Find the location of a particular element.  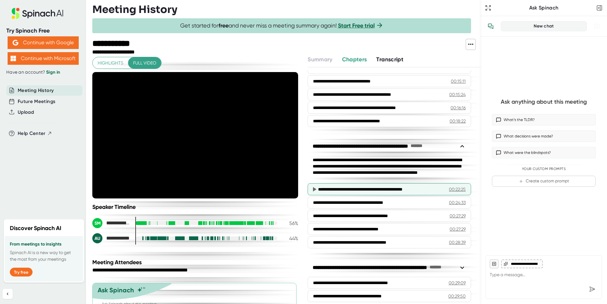

button: Future Meetings is located at coordinates (36, 101).